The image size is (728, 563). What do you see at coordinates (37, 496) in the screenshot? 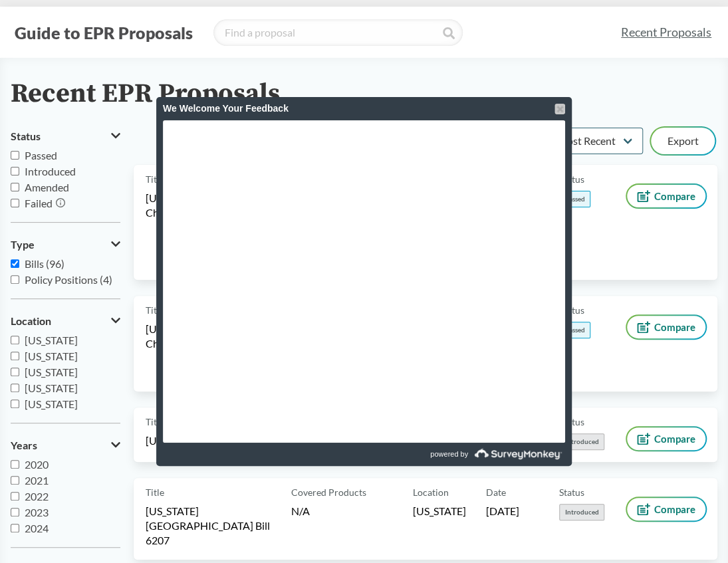
I see `span: 2022` at bounding box center [37, 496].